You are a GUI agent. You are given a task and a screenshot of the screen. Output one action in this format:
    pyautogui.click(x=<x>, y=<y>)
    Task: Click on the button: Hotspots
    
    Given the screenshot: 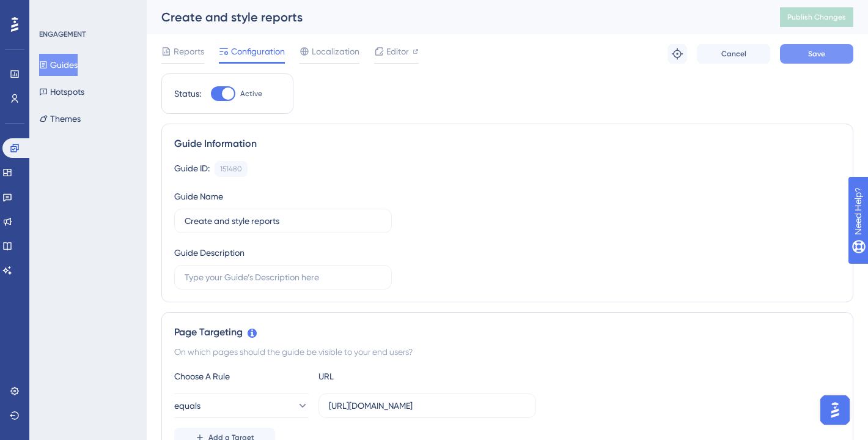 What is the action you would take?
    pyautogui.click(x=62, y=92)
    